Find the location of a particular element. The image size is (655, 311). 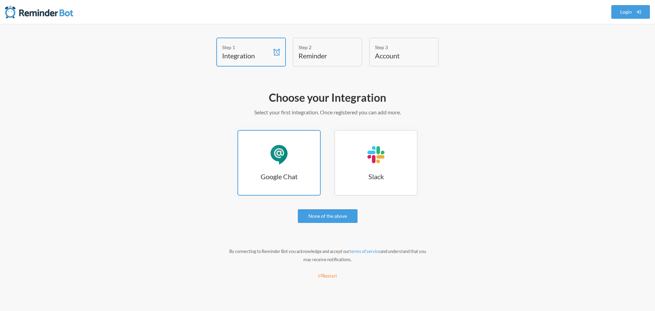

div: Step 1 is located at coordinates (246, 47).